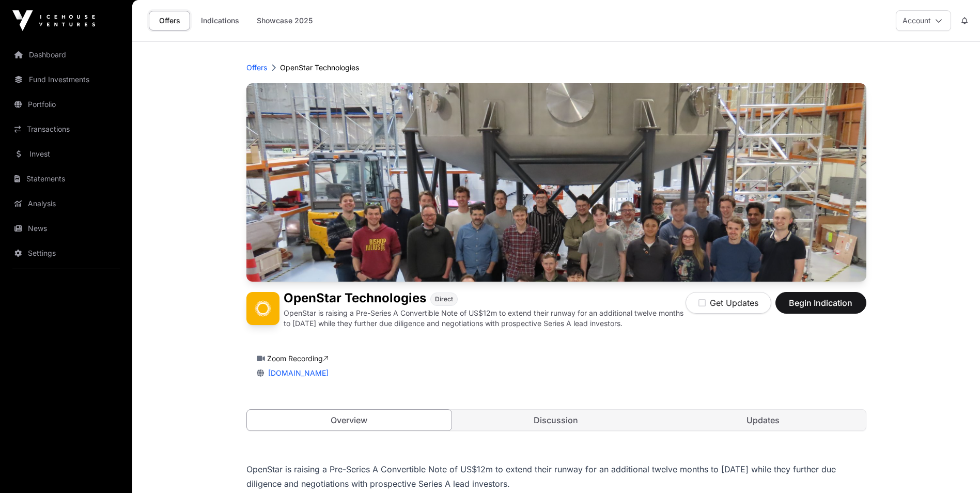 This screenshot has width=980, height=493. I want to click on p: OpenStar Technologies, so click(319, 67).